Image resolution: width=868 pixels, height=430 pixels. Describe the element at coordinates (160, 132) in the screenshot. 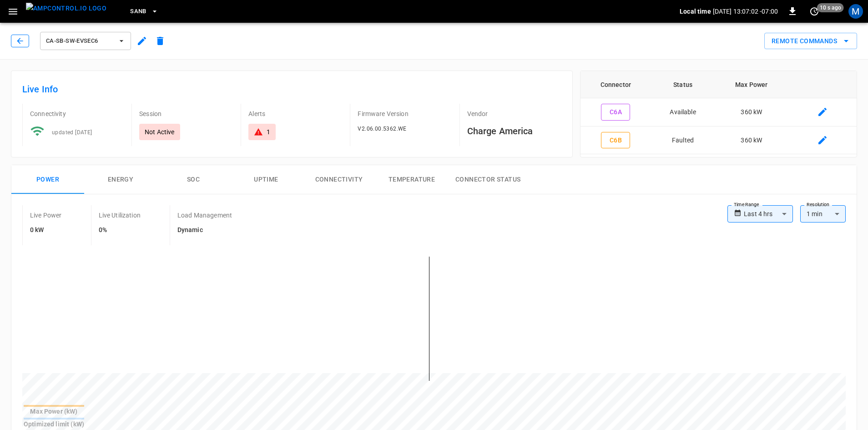

I see `p: Not Active` at that location.